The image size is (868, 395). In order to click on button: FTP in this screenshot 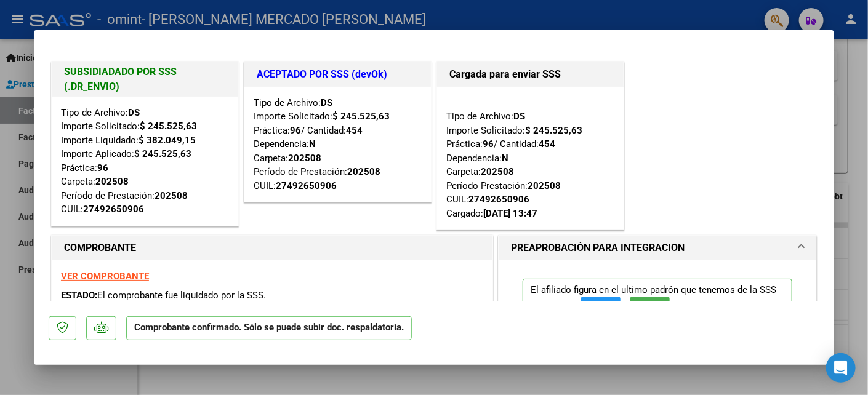, I will do `click(601, 307)`.